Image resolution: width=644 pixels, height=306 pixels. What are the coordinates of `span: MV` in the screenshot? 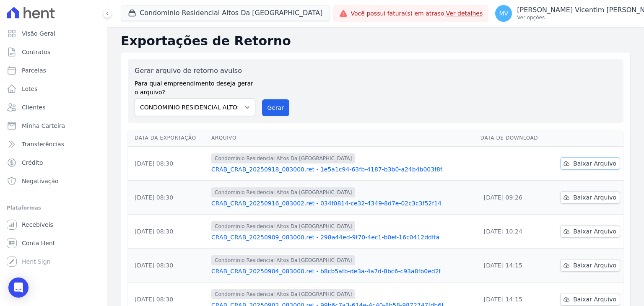 It's located at (503, 14).